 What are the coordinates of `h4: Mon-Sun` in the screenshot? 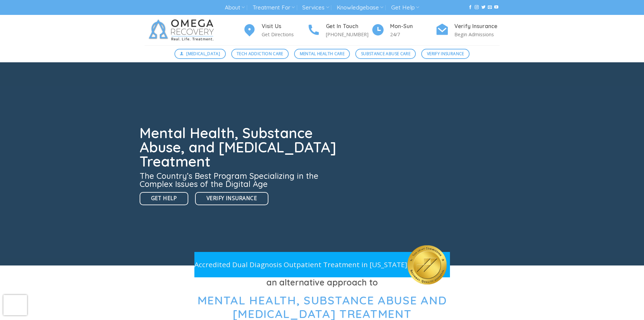 It's located at (413, 26).